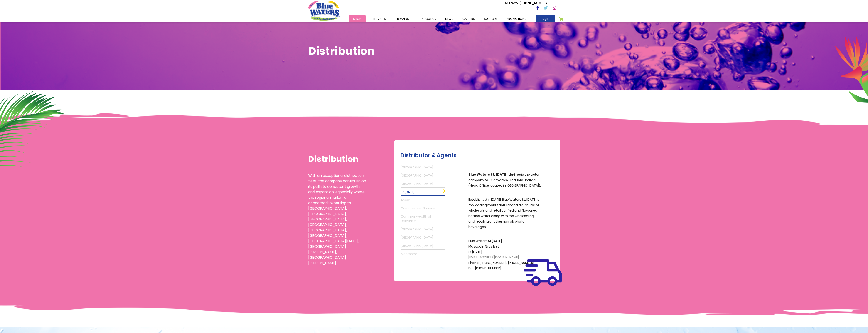 This screenshot has height=333, width=868. Describe the element at coordinates (423, 200) in the screenshot. I see `a: Aruba` at that location.